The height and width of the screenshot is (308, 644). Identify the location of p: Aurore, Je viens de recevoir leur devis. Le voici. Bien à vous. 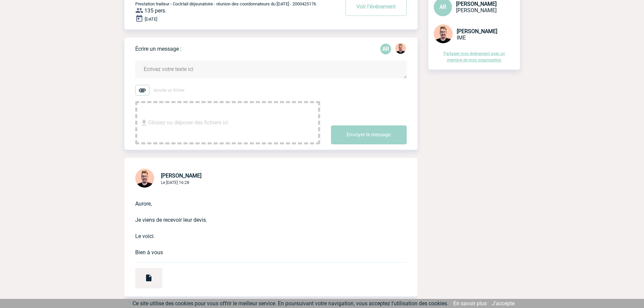
(261, 223).